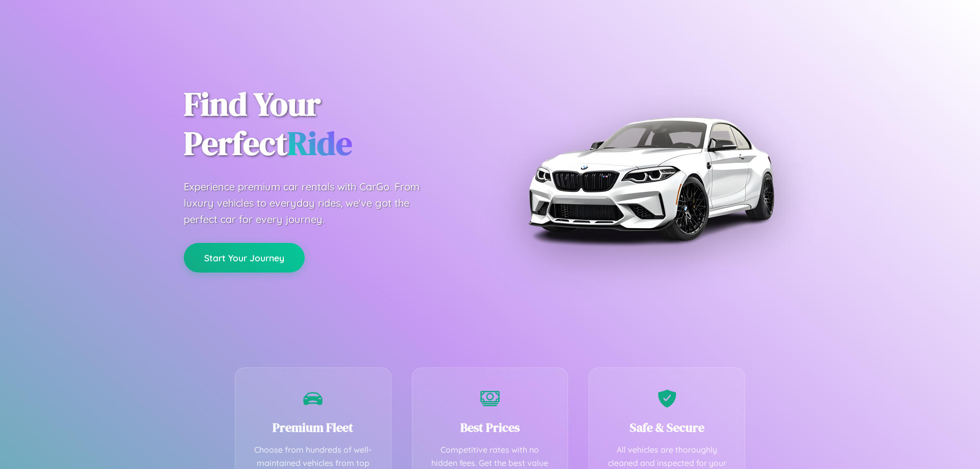 The height and width of the screenshot is (469, 980). What do you see at coordinates (651, 178) in the screenshot?
I see `img: Premium BMW car rental vehicle` at bounding box center [651, 178].